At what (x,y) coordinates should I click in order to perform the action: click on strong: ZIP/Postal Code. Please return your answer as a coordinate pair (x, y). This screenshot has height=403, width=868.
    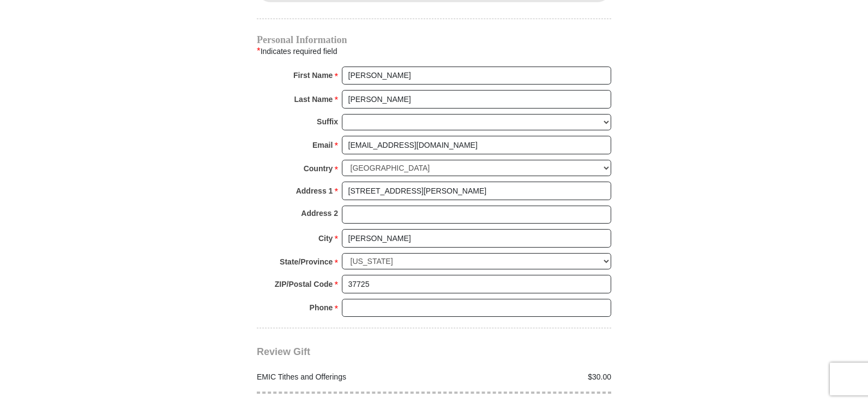
    Looking at the image, I should click on (304, 284).